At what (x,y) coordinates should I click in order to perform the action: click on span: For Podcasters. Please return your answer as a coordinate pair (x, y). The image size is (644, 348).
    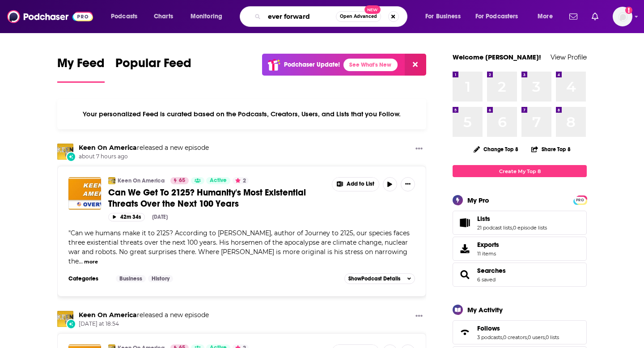
    Looking at the image, I should click on (497, 16).